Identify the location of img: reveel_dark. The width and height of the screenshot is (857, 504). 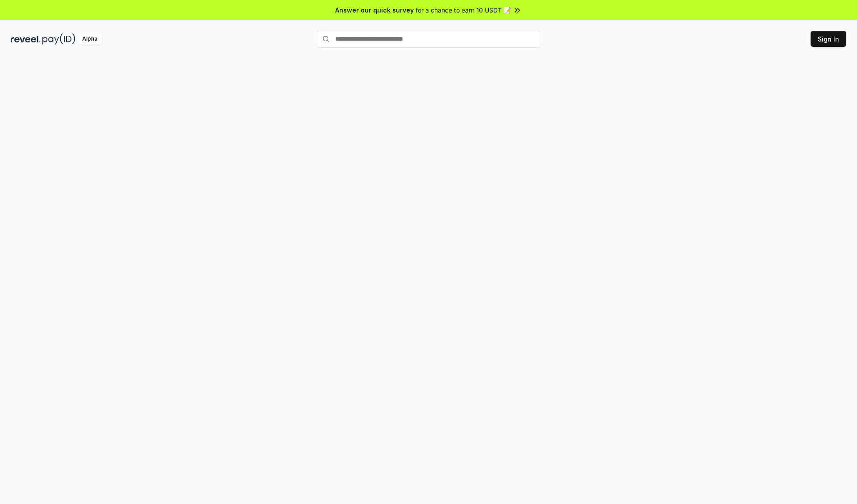
(25, 38).